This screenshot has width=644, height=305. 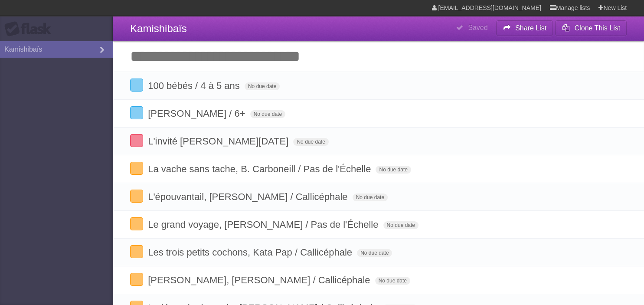 I want to click on button: Clone This List, so click(x=591, y=28).